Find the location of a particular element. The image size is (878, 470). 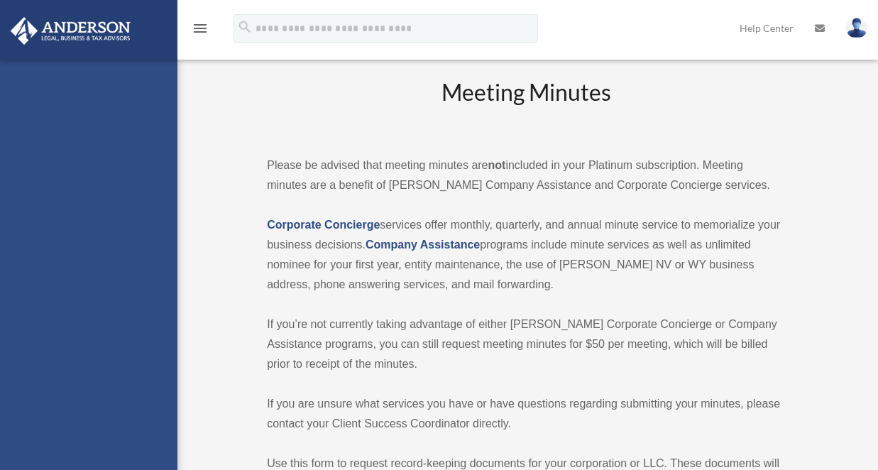

a: Company Assistance is located at coordinates (423, 244).